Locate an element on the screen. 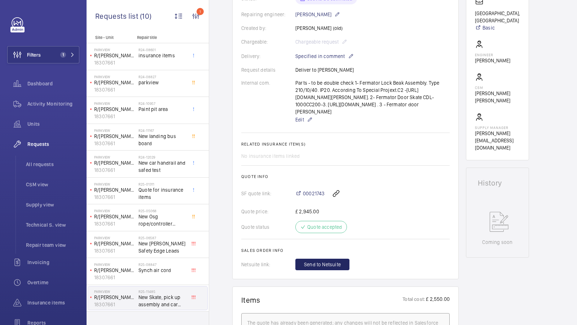 Image resolution: width=577 pixels, height=325 pixels. h2: R24-10957 is located at coordinates (162, 103).